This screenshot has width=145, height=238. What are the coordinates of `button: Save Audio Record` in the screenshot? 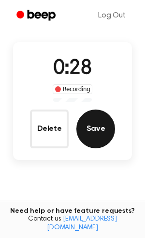 It's located at (96, 129).